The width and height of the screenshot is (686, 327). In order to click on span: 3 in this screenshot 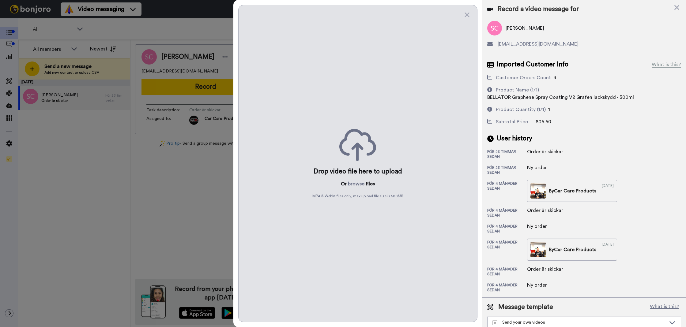, I will do `click(555, 78)`.